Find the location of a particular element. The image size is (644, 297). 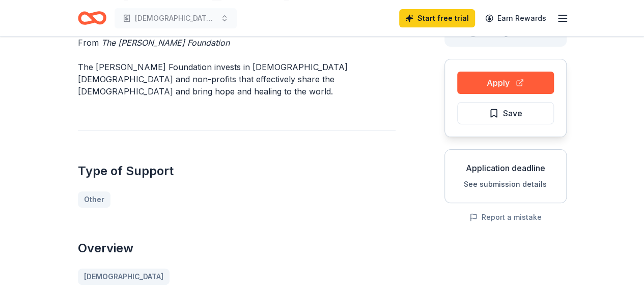

div: From is located at coordinates (237, 43).